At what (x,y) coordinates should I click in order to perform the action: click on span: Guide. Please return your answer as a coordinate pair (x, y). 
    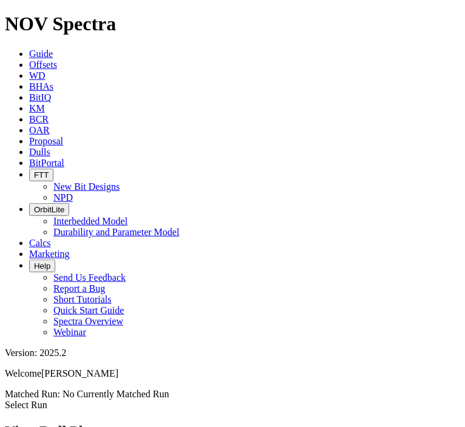
    Looking at the image, I should click on (41, 53).